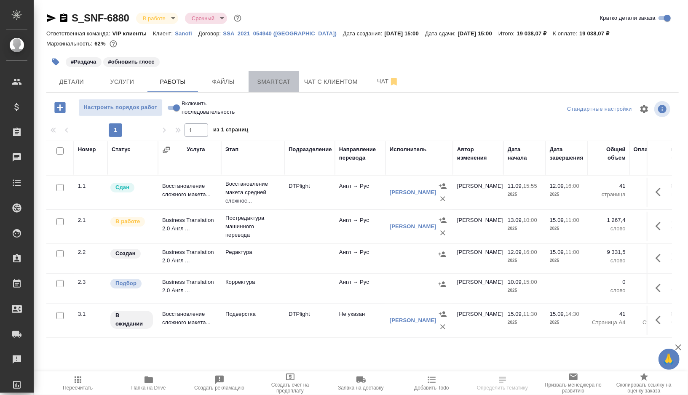 The image size is (688, 395). Describe the element at coordinates (644, 384) in the screenshot. I see `button: Скопировать ссылку на оценку заказа` at that location.